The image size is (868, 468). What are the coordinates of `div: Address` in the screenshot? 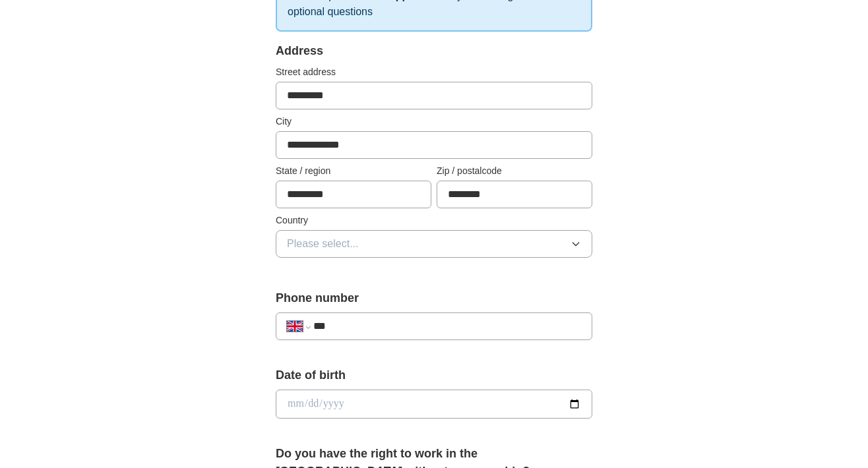 It's located at (434, 51).